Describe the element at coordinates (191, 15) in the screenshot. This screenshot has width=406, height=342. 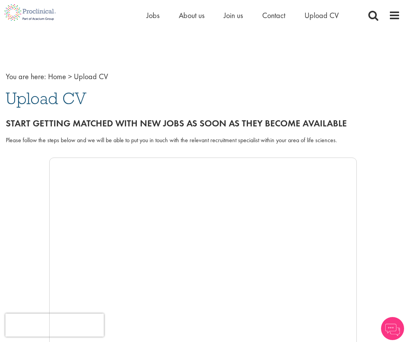
I see `a: About us` at that location.